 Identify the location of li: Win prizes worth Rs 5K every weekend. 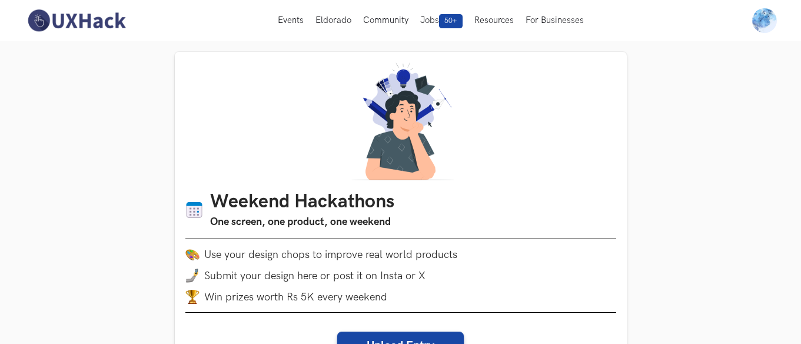
(401, 297).